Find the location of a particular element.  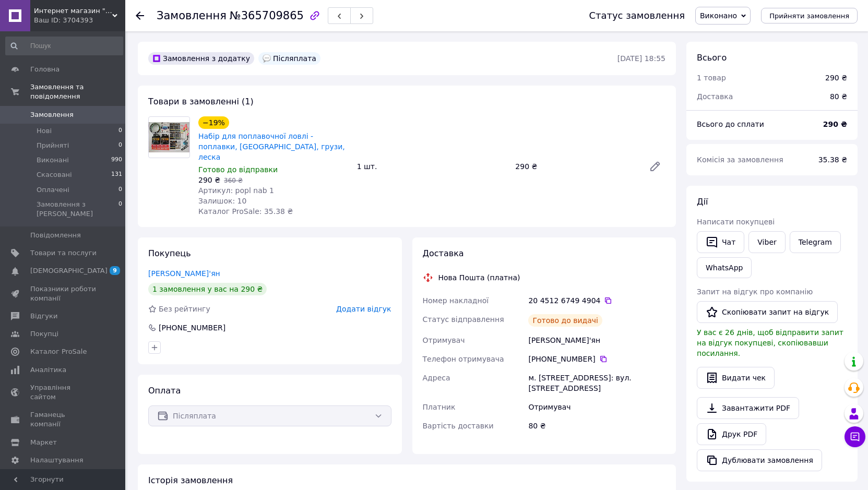

div: 20 4512 6749 4904 is located at coordinates (597, 301).